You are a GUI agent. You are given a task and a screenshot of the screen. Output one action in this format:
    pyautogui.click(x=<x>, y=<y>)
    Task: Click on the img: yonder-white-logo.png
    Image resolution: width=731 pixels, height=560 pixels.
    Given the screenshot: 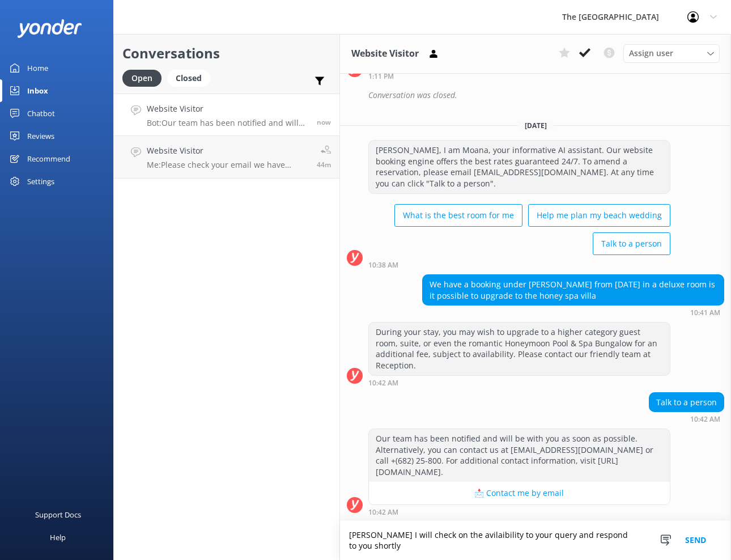 What is the action you would take?
    pyautogui.click(x=49, y=28)
    